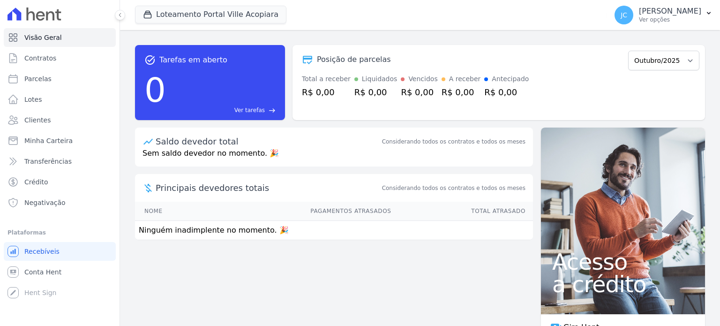 The width and height of the screenshot is (720, 326). What do you see at coordinates (45, 203) in the screenshot?
I see `span: Negativação` at bounding box center [45, 203].